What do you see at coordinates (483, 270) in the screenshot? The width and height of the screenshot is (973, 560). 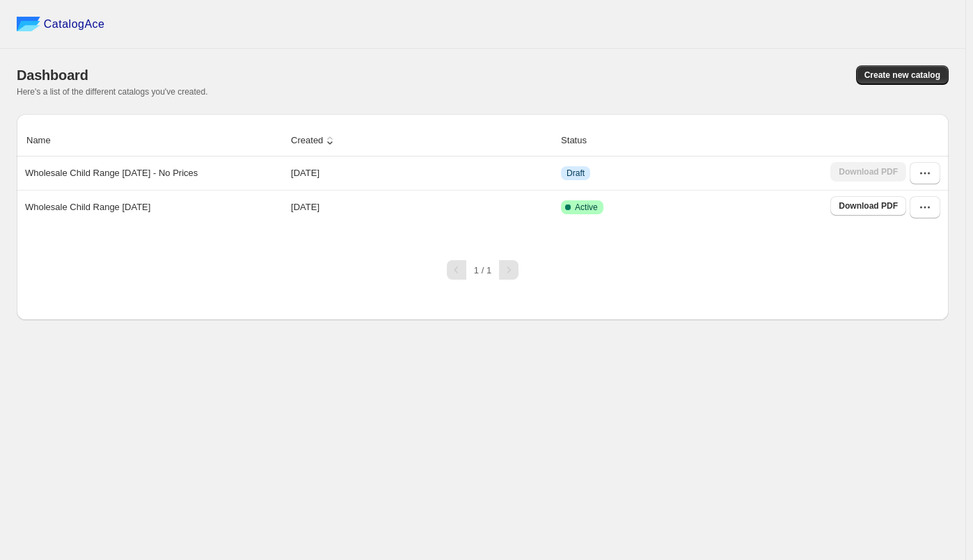 I see `span: 1 / 1` at bounding box center [483, 270].